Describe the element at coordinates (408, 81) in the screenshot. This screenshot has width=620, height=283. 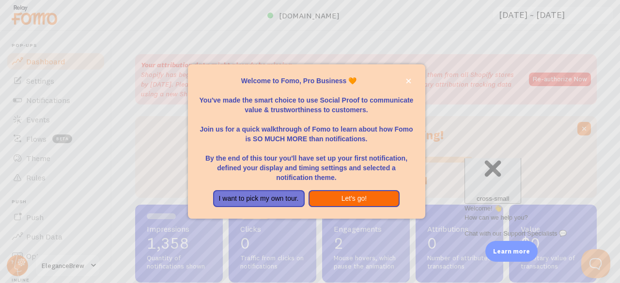
I see `button: close,` at that location.